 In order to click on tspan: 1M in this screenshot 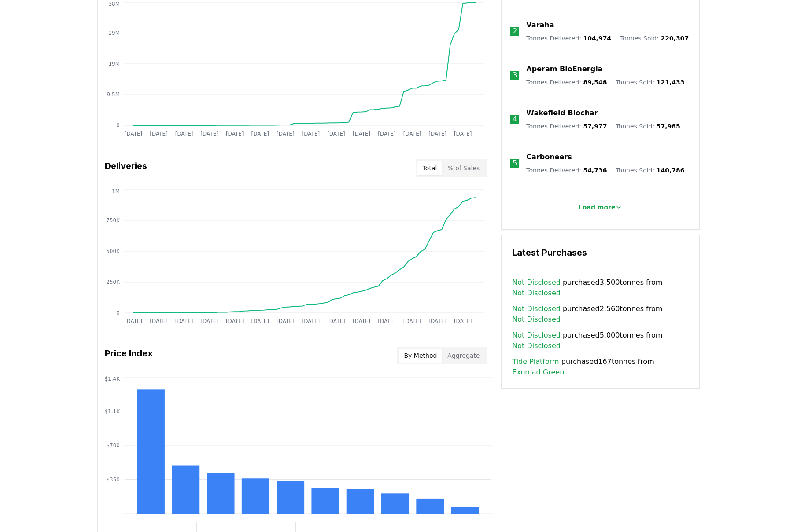, I will do `click(115, 191)`.